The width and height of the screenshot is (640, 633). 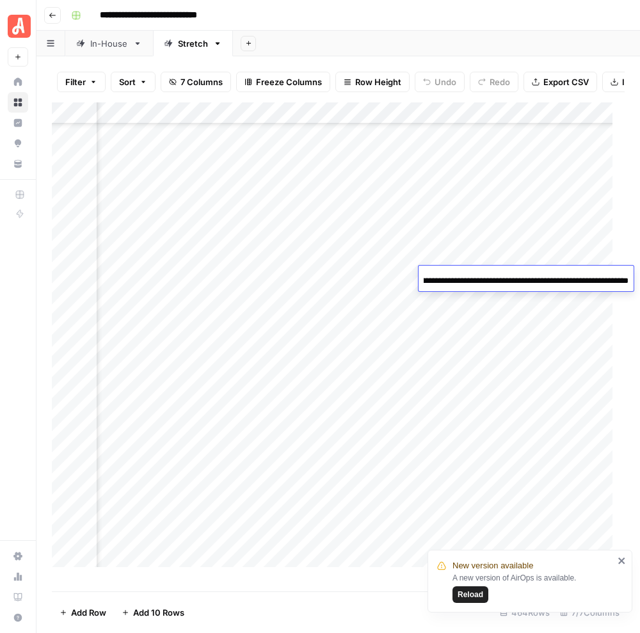 I want to click on span: Add 10 Rows, so click(x=159, y=612).